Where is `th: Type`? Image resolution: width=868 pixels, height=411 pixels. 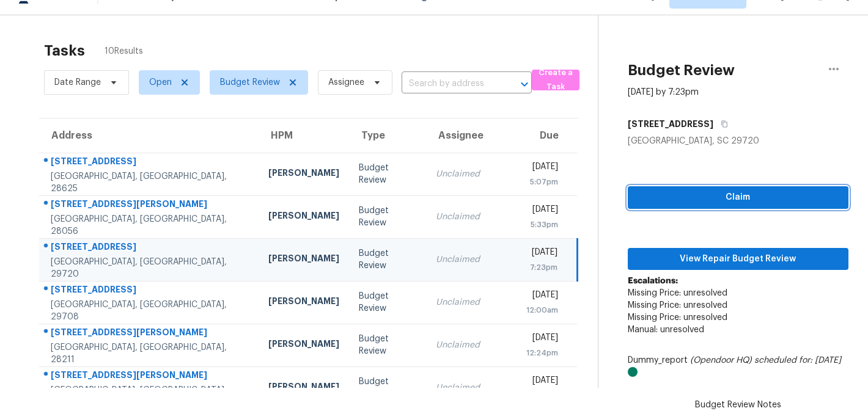 th: Type is located at coordinates (387, 136).